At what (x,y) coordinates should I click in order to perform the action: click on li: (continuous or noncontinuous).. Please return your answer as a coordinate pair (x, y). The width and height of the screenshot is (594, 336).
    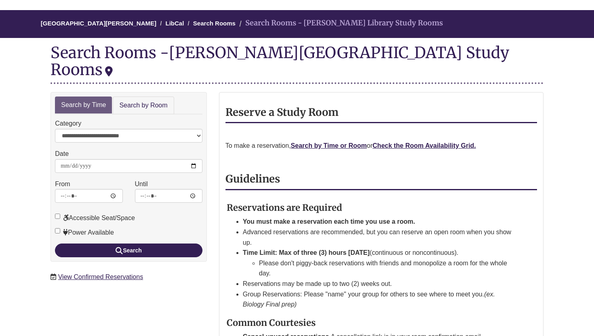
    Looking at the image, I should click on (380, 263).